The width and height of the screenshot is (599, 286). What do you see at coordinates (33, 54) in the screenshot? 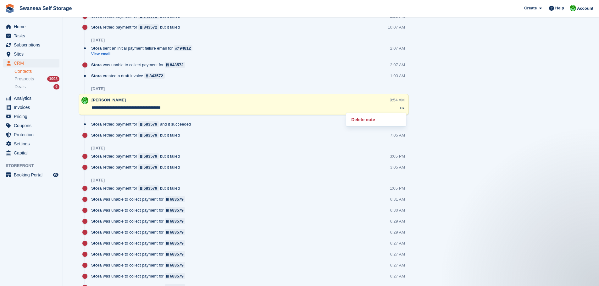
I see `span: Sites` at bounding box center [33, 54].